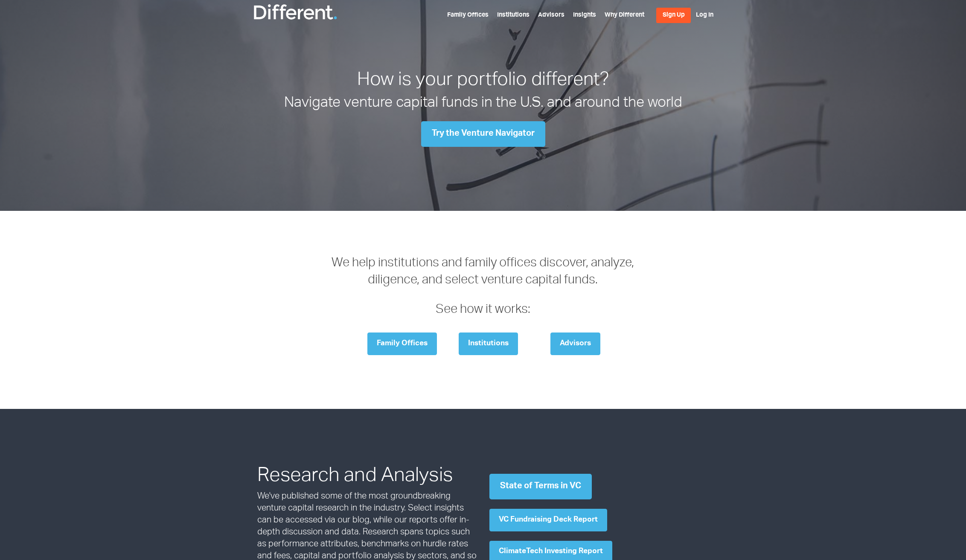 Image resolution: width=966 pixels, height=560 pixels. I want to click on a: Sign Up, so click(673, 16).